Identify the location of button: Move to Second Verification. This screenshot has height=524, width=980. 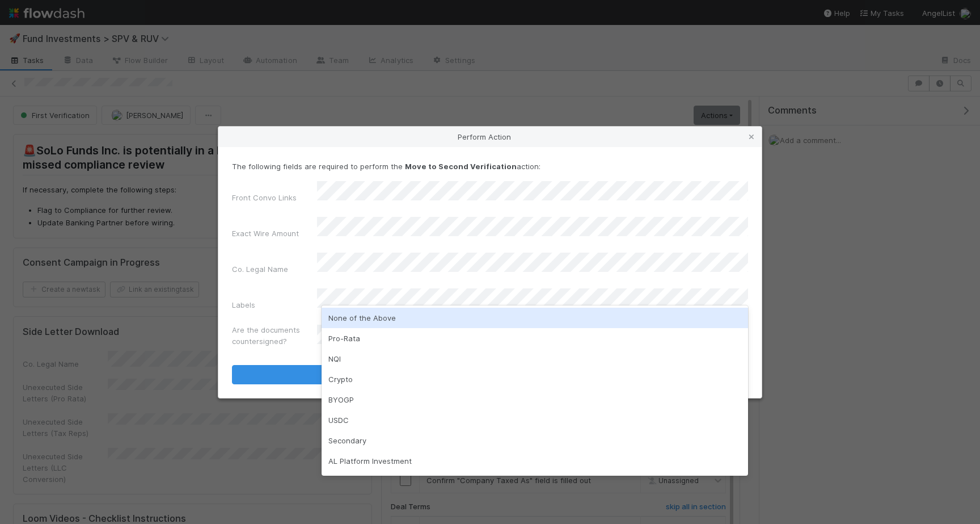
(490, 375).